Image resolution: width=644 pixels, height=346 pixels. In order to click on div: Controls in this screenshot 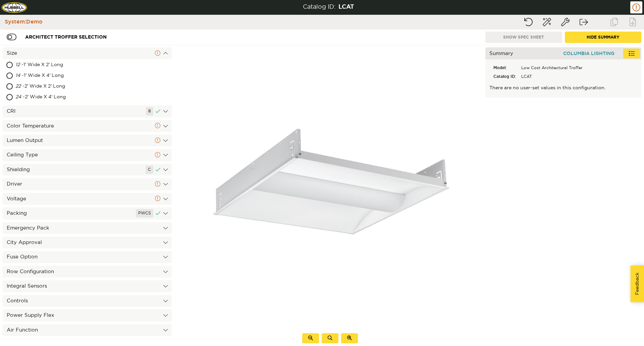, I will do `click(87, 300)`.